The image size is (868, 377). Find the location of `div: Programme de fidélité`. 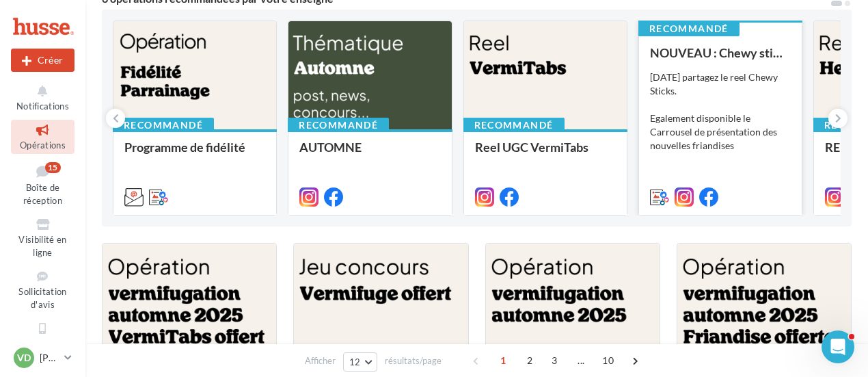

div: Programme de fidélité is located at coordinates (194, 154).